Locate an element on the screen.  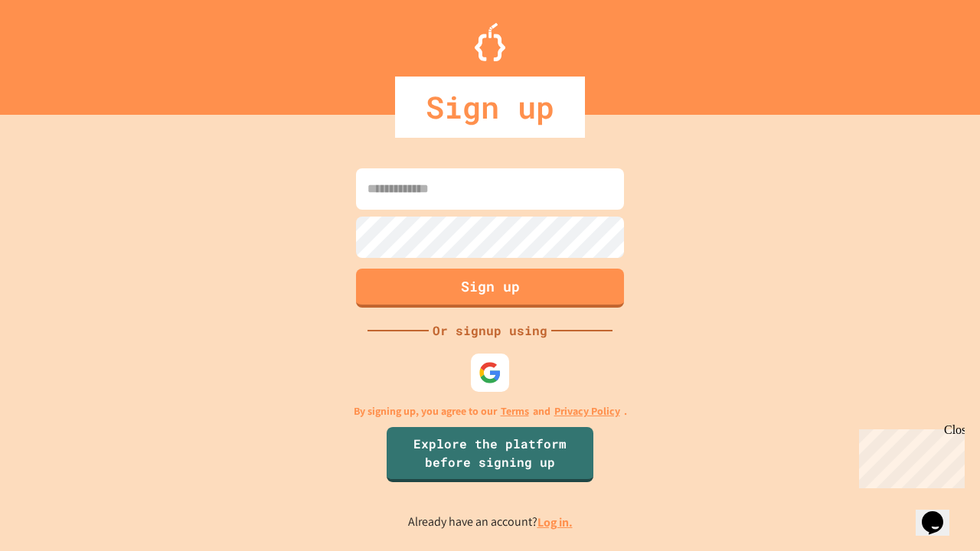
img: google-icon.svg is located at coordinates (490, 373).